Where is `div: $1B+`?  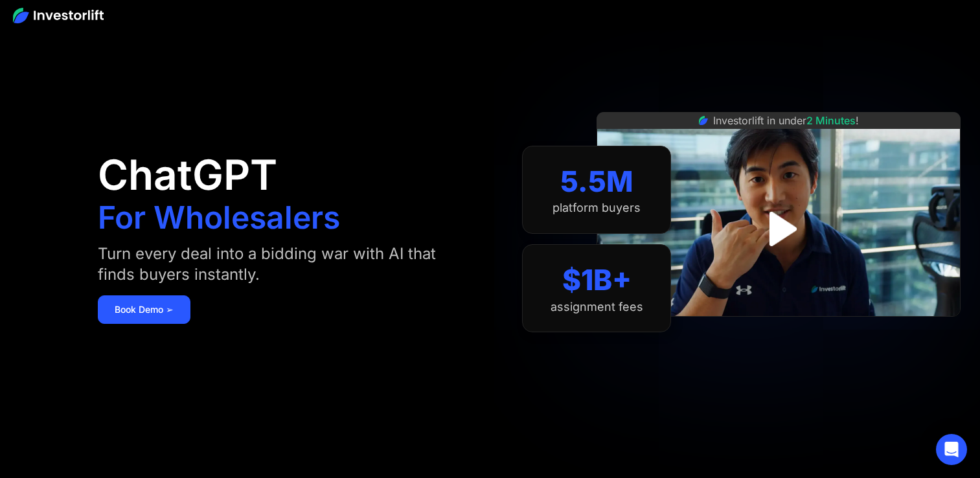
div: $1B+ is located at coordinates (596, 280).